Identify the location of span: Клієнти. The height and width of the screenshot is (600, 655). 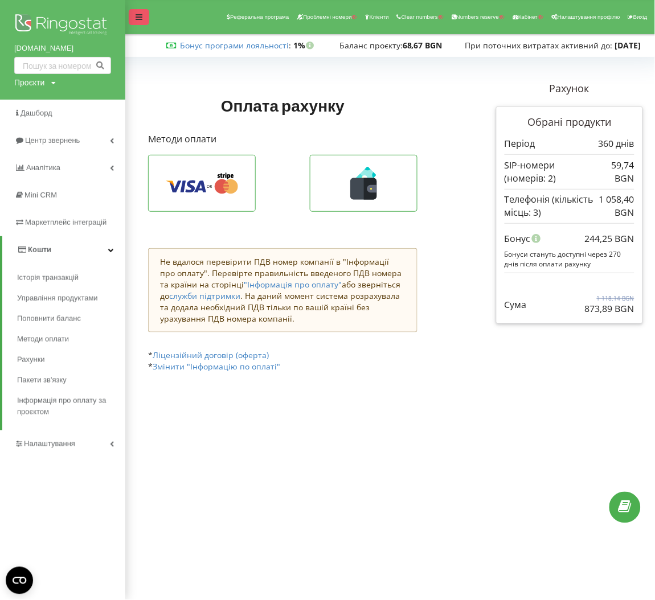
(379, 17).